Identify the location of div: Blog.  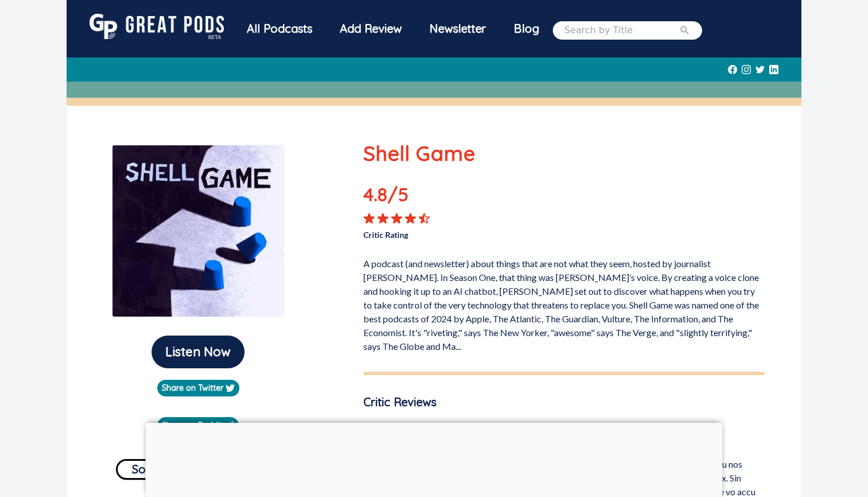
(527, 29).